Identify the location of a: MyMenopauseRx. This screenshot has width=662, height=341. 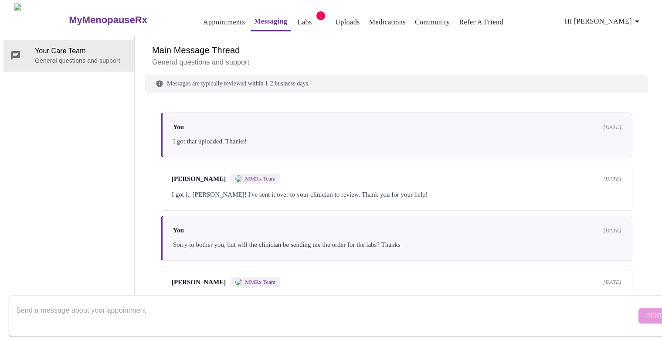
(125, 20).